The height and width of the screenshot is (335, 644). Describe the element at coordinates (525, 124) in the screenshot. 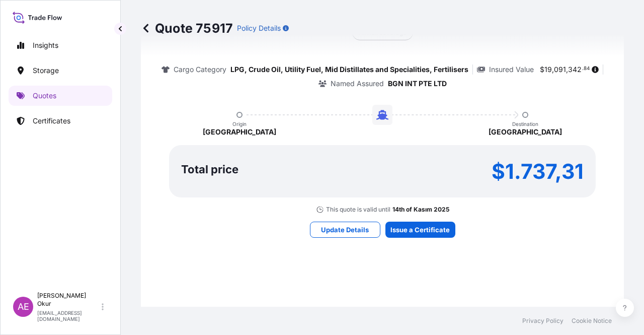

I see `p: Destination` at that location.